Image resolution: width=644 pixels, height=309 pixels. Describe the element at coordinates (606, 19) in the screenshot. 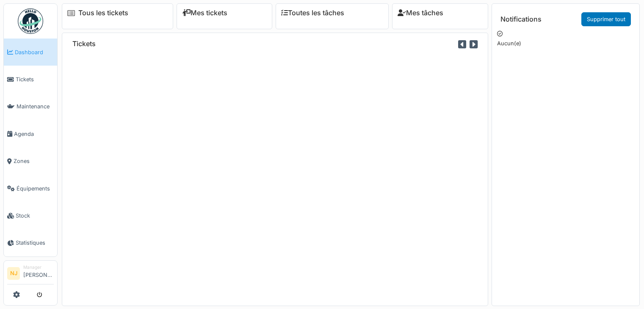

I see `a: Supprimer tout` at that location.